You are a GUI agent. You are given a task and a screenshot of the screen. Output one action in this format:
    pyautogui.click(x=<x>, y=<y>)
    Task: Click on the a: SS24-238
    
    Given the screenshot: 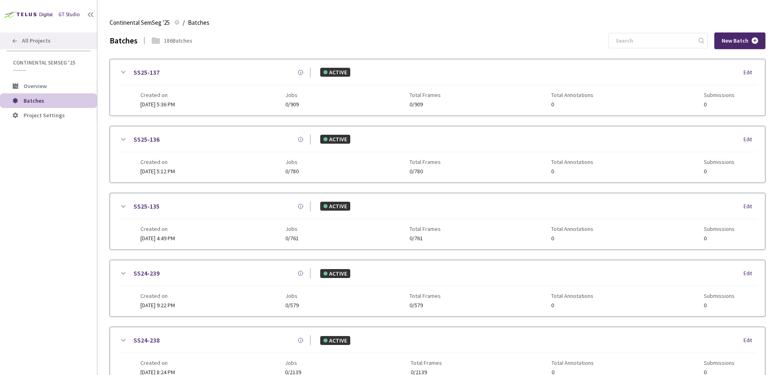 What is the action you would take?
    pyautogui.click(x=146, y=340)
    